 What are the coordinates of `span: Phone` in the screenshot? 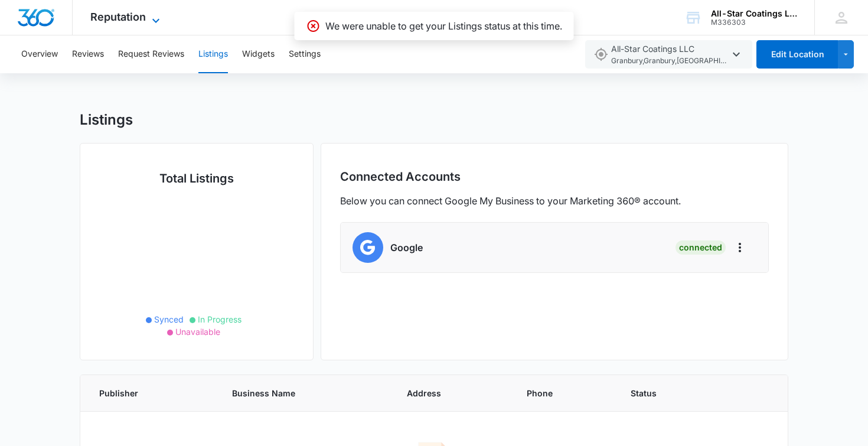 It's located at (565, 393).